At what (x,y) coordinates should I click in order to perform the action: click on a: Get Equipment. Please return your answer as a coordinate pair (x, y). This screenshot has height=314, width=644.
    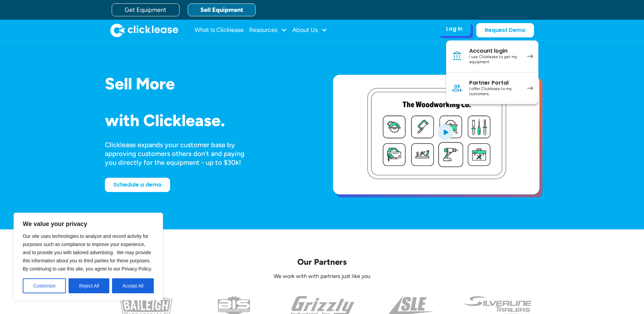
    Looking at the image, I should click on (145, 10).